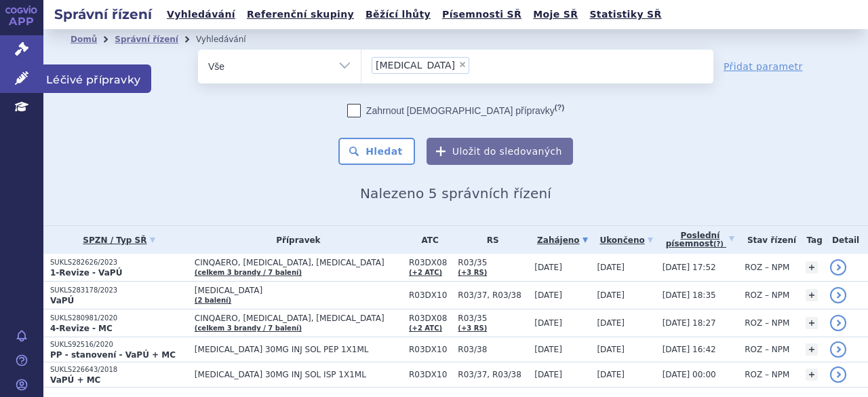 Image resolution: width=868 pixels, height=397 pixels. What do you see at coordinates (426, 240) in the screenshot?
I see `th: ATC` at bounding box center [426, 240].